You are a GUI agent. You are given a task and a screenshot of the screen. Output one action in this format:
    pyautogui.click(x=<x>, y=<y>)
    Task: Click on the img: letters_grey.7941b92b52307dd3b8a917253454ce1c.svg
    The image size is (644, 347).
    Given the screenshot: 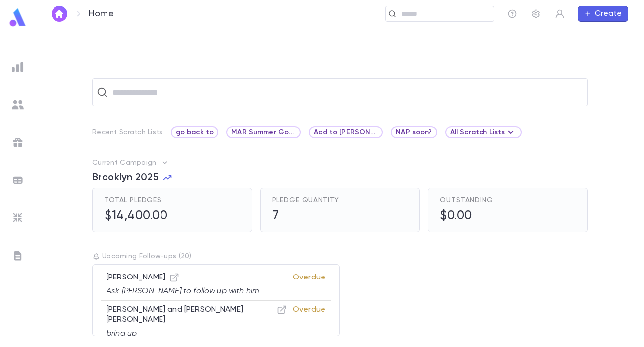 What is the action you would take?
    pyautogui.click(x=18, y=255)
    